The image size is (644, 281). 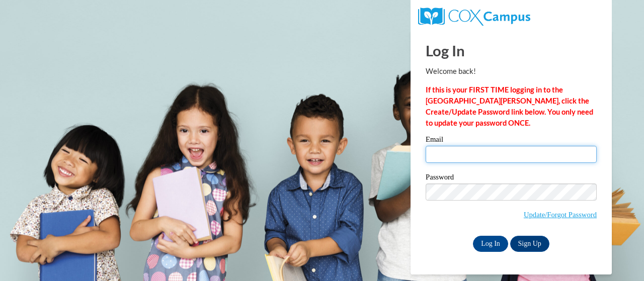 What do you see at coordinates (511, 71) in the screenshot?
I see `p: Welcome back!` at bounding box center [511, 71].